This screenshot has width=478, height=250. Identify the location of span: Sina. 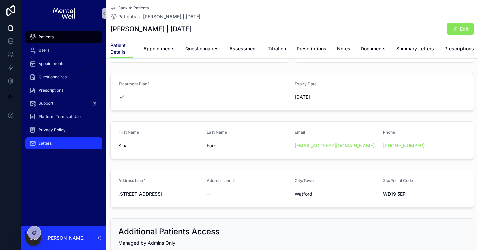
(160, 146).